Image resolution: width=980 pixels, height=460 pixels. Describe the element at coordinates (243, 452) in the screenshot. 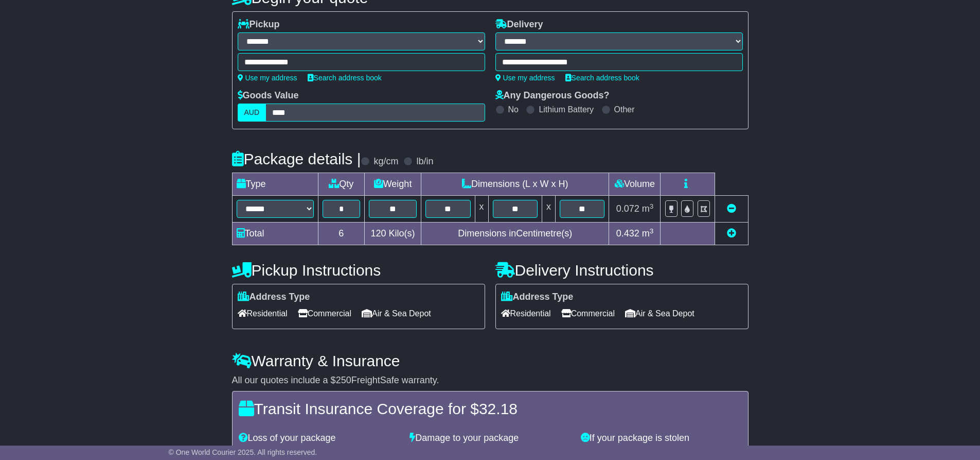

I see `span: © One World Courier 2025. All rights reserved.` at that location.